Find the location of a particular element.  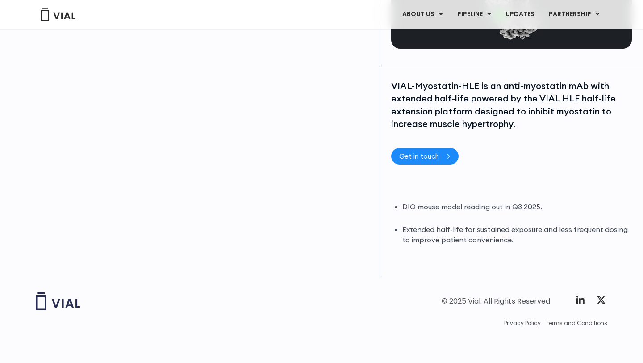

a: PARTNERSHIPMenu Toggle is located at coordinates (574, 14).